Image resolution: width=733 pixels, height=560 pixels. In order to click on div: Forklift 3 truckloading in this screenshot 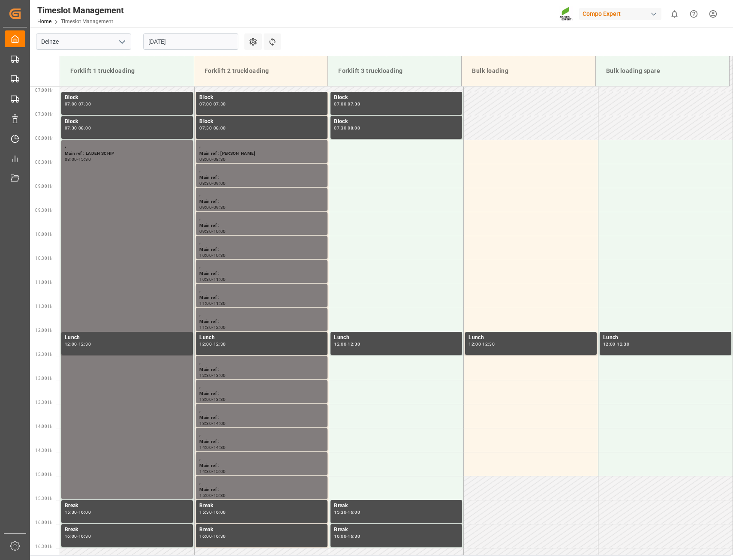, I will do `click(394, 71)`.